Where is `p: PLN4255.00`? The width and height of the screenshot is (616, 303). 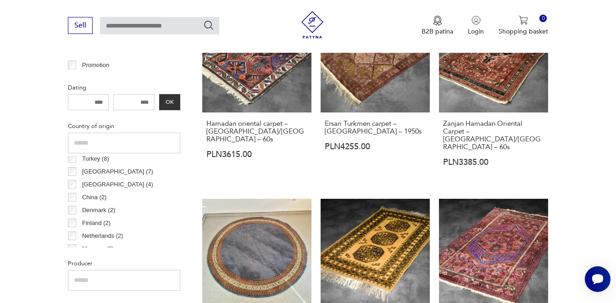 p: PLN4255.00 is located at coordinates (375, 146).